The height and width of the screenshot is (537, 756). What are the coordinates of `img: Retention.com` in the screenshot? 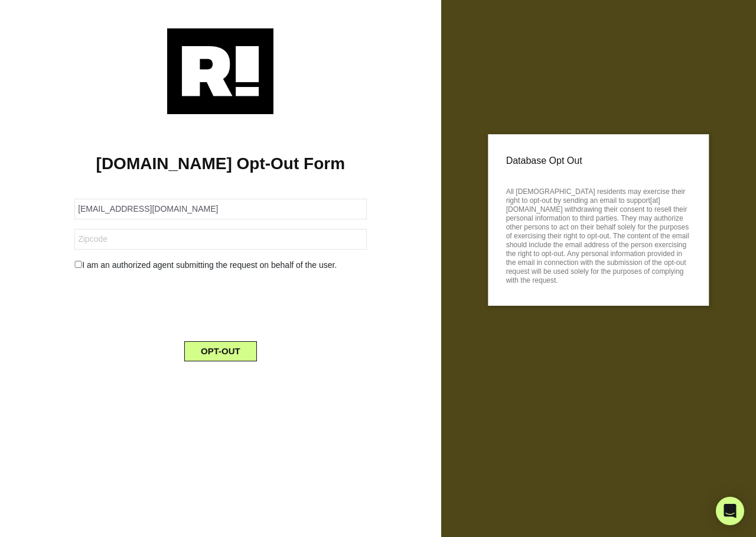 It's located at (220, 71).